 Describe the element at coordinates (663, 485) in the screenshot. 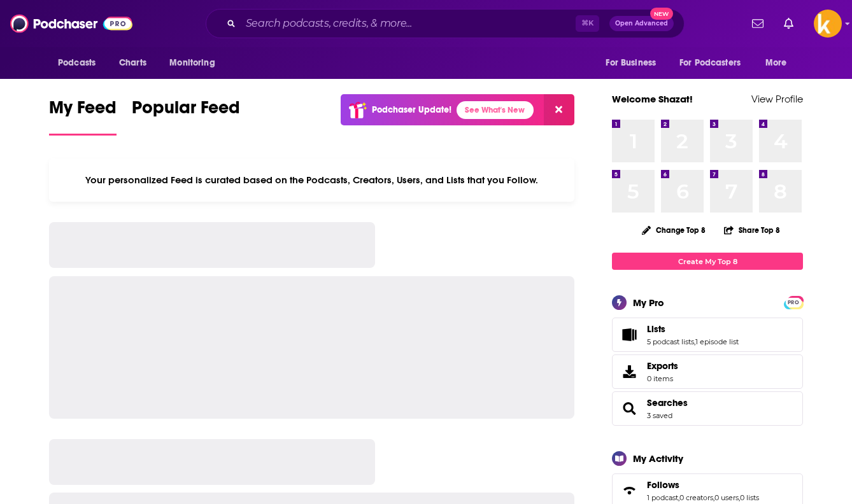

I see `span: Follows` at that location.